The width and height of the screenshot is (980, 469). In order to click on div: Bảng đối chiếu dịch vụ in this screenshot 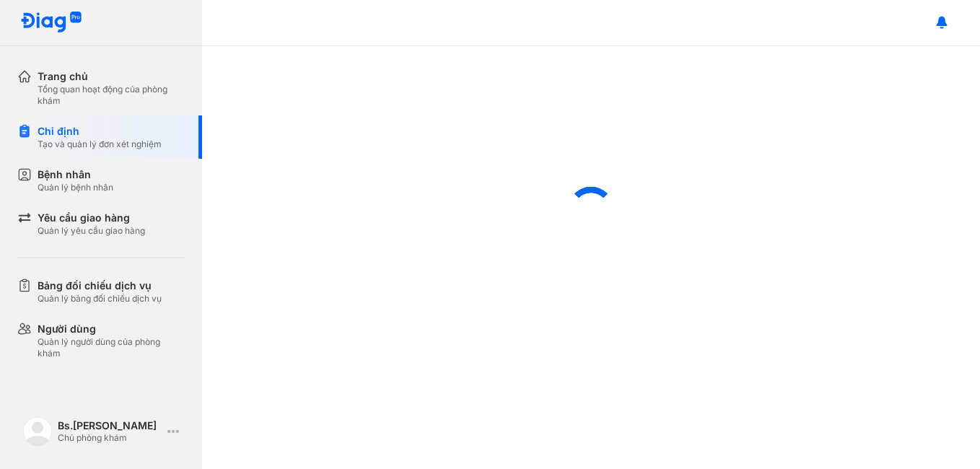, I will do `click(99, 286)`.